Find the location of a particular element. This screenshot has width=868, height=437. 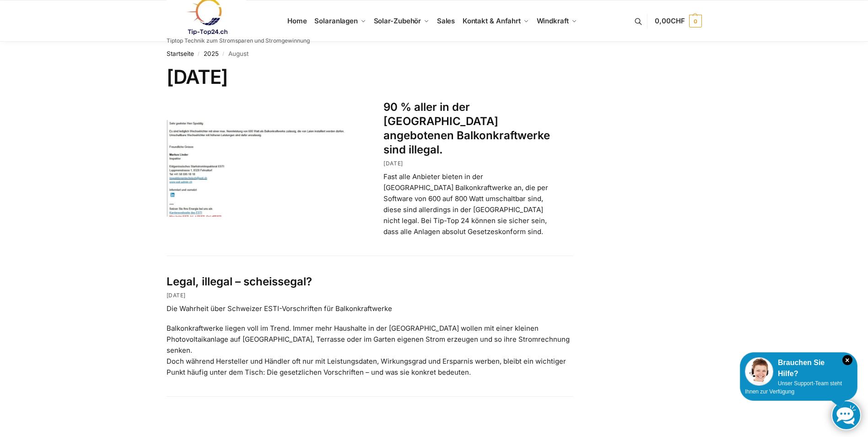

span: Windkraft is located at coordinates (552, 21).